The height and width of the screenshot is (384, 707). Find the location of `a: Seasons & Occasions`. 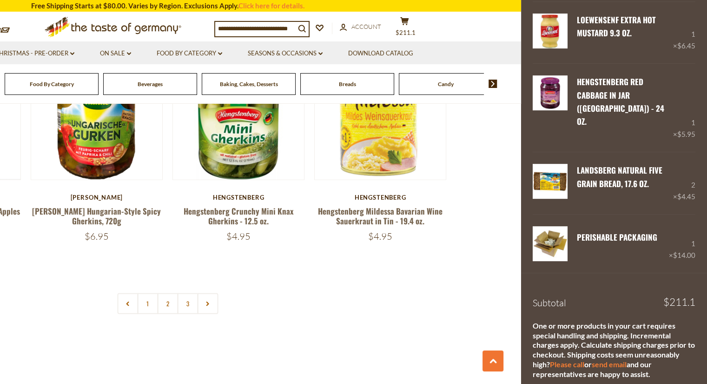

a: Seasons & Occasions is located at coordinates (285, 53).